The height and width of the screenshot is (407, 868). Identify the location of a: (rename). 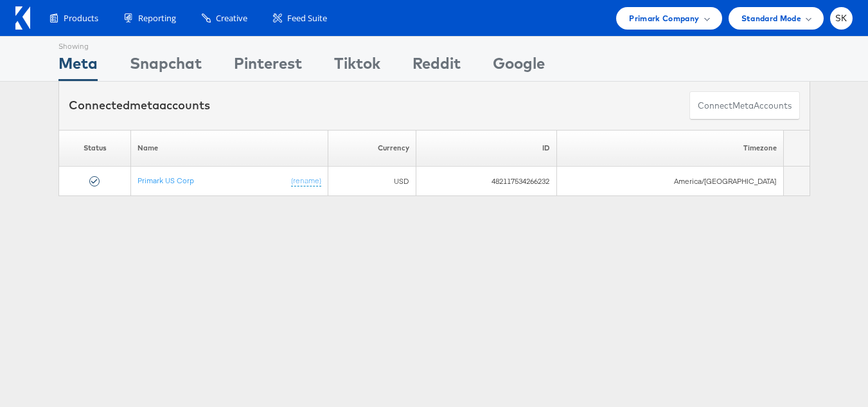
(305, 181).